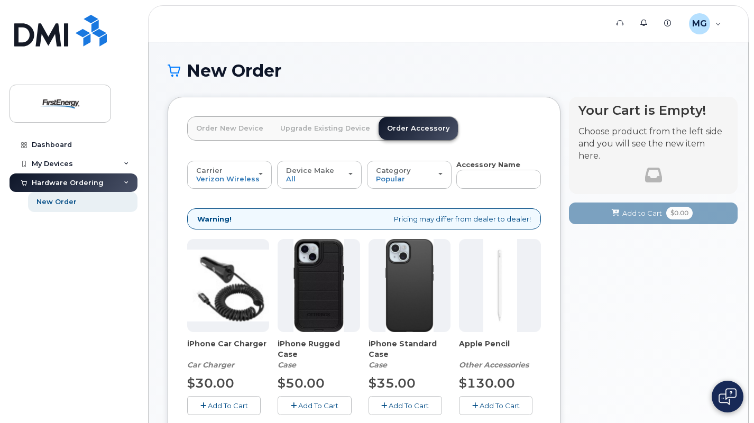  I want to click on em: Other Accessories, so click(494, 365).